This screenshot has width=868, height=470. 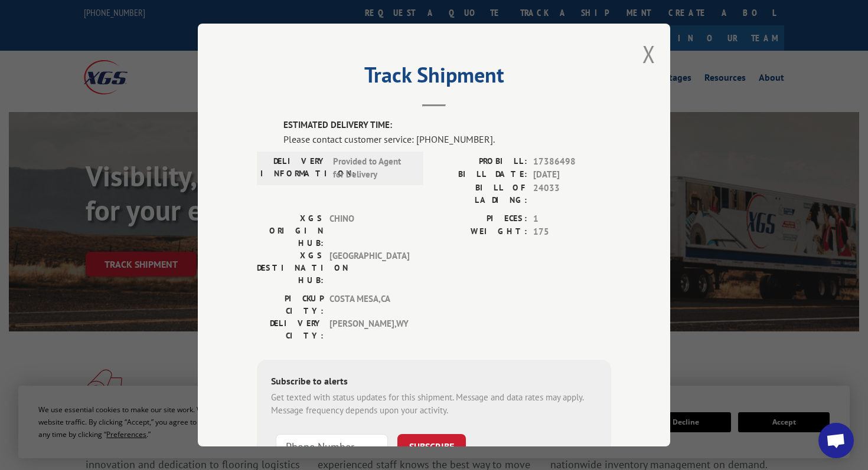 I want to click on label: BILL OF LADING:, so click(x=481, y=193).